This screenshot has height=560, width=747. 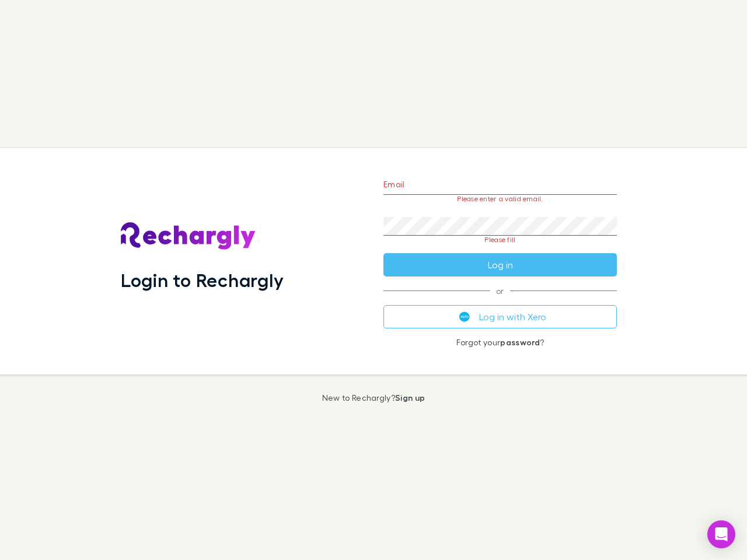 I want to click on img: Xero's logo, so click(x=464, y=316).